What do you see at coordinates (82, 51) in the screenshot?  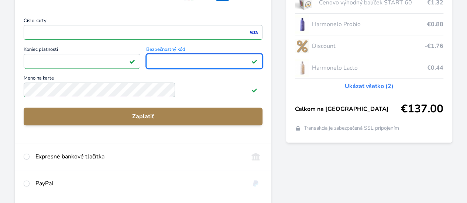 I see `span: Koniec platnosti` at bounding box center [82, 51].